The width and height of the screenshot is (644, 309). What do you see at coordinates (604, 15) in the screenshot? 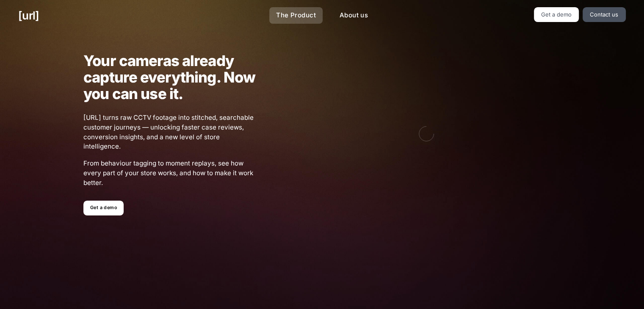
I see `a: Contact us` at bounding box center [604, 15].